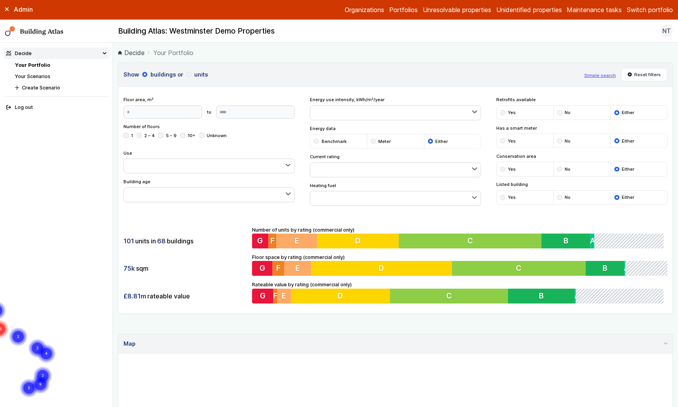  What do you see at coordinates (173, 53) in the screenshot?
I see `span: Your Portfolio` at bounding box center [173, 53].